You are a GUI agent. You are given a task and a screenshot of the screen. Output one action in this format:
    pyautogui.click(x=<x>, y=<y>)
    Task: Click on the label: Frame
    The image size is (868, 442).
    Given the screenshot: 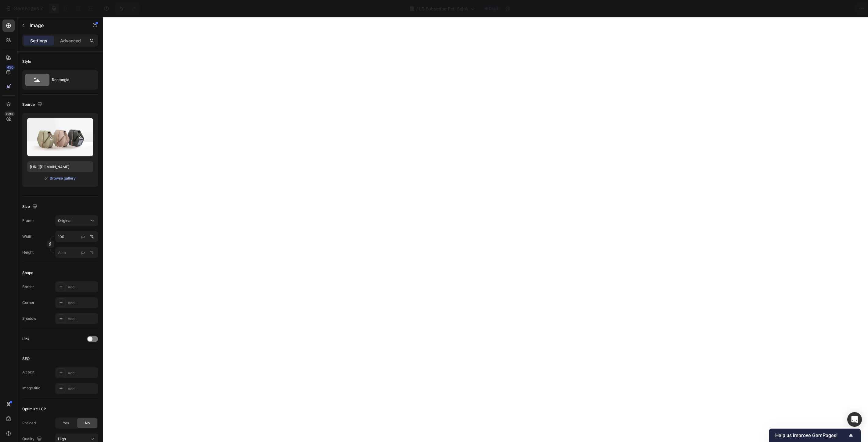 What is the action you would take?
    pyautogui.click(x=28, y=221)
    